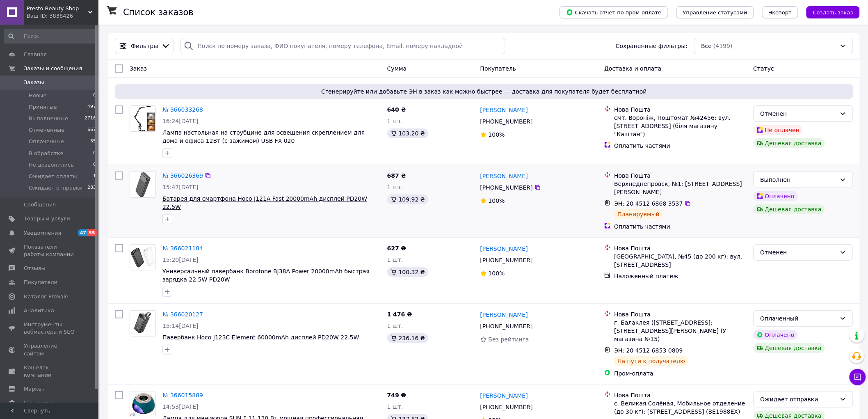 This screenshot has height=419, width=868. Describe the element at coordinates (91, 130) in the screenshot. I see `span: 667` at that location.